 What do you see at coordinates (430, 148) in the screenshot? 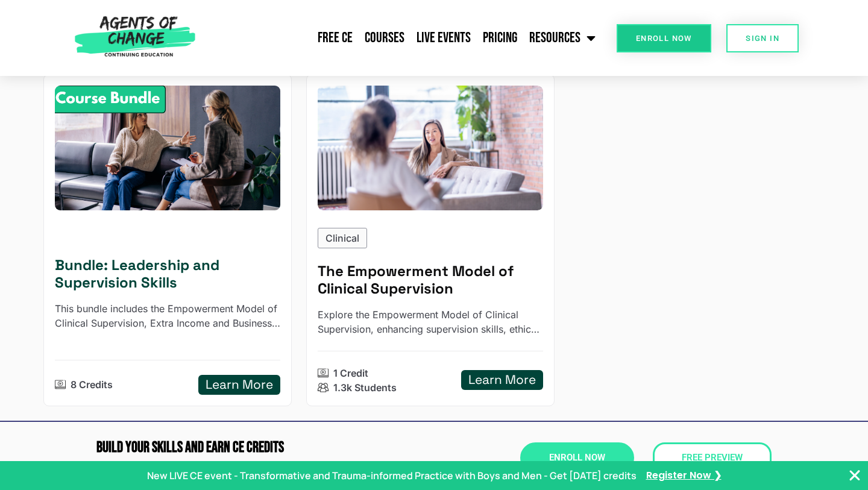
I see `div: The Empowerment Model of Clinical Supervision (1 General CE Credit)` at bounding box center [430, 148].